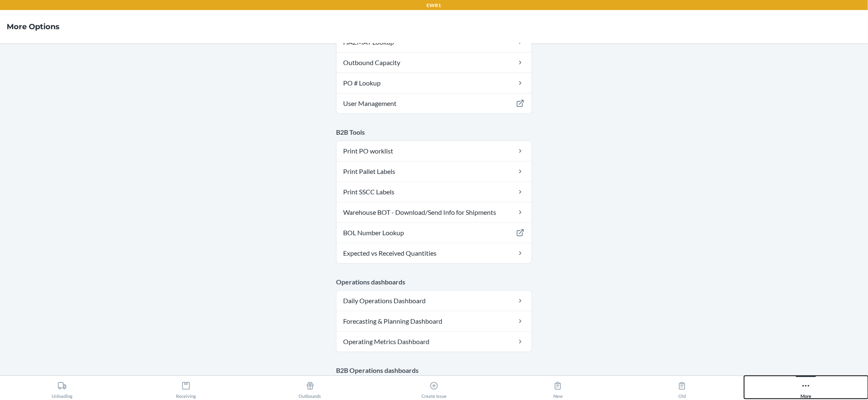 The image size is (868, 400). What do you see at coordinates (310, 387) in the screenshot?
I see `button: Outbounds` at bounding box center [310, 387].